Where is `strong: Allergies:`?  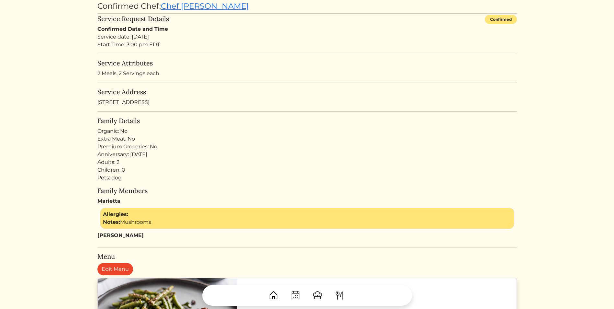
strong: Allergies: is located at coordinates (116, 214).